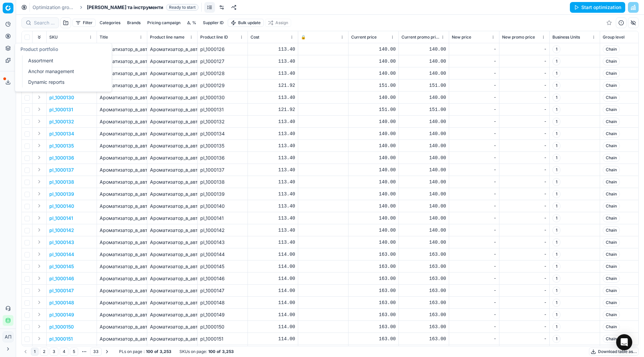  What do you see at coordinates (62, 170) in the screenshot?
I see `button: pl_1000137` at bounding box center [62, 170].